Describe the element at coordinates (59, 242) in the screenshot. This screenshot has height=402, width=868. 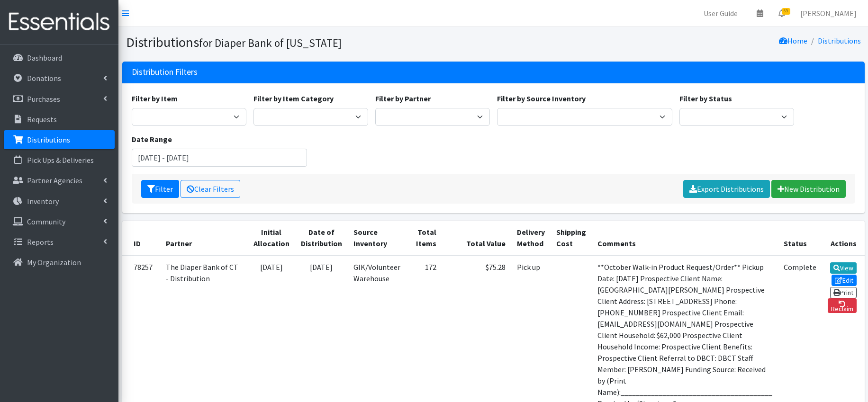
I see `a: Reports` at that location.